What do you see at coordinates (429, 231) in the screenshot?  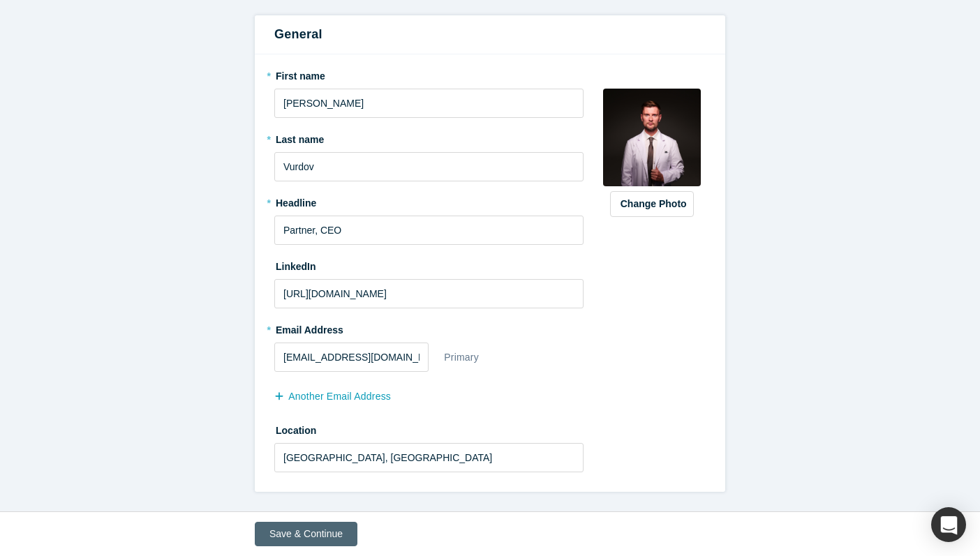 I see `input: Partner, CEO` at bounding box center [429, 231].